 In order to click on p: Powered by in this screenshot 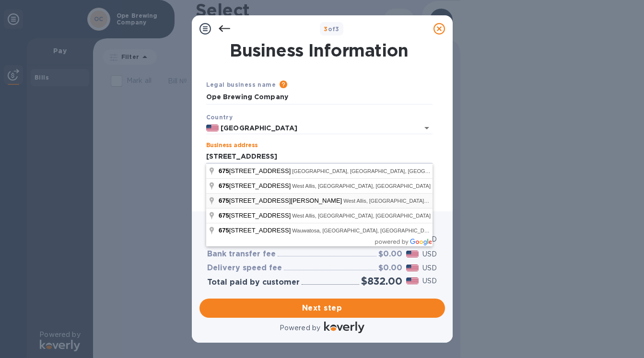, I will do `click(300, 328)`.